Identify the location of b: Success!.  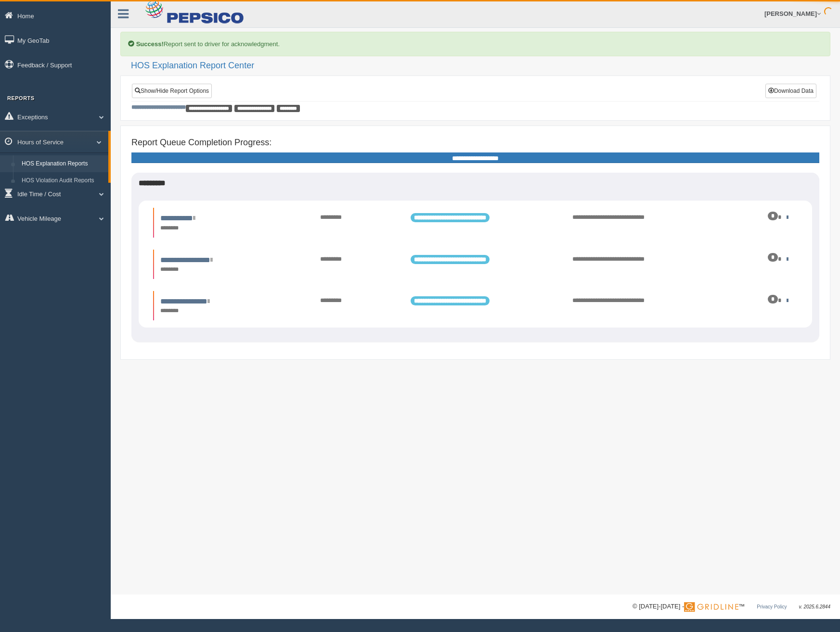
(149, 44).